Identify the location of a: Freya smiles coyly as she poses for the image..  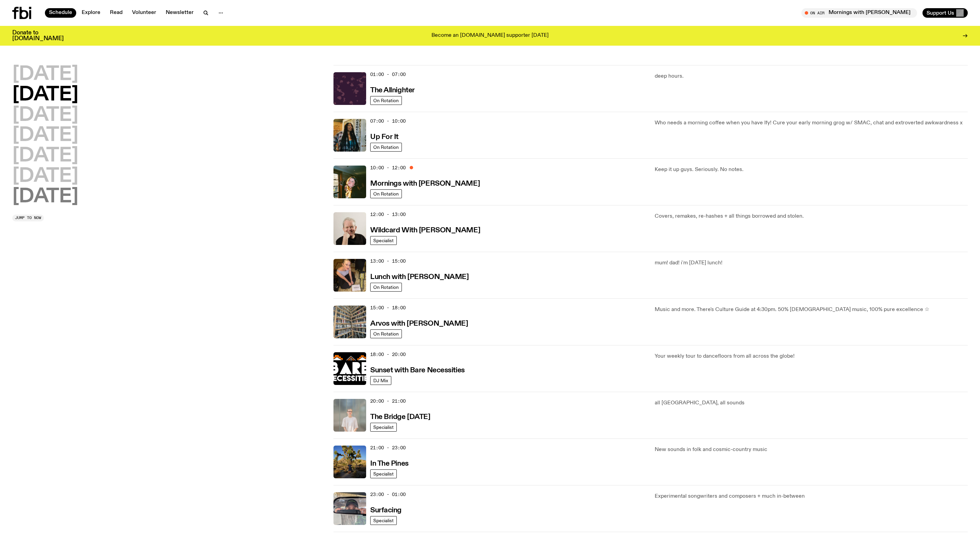
(350, 182).